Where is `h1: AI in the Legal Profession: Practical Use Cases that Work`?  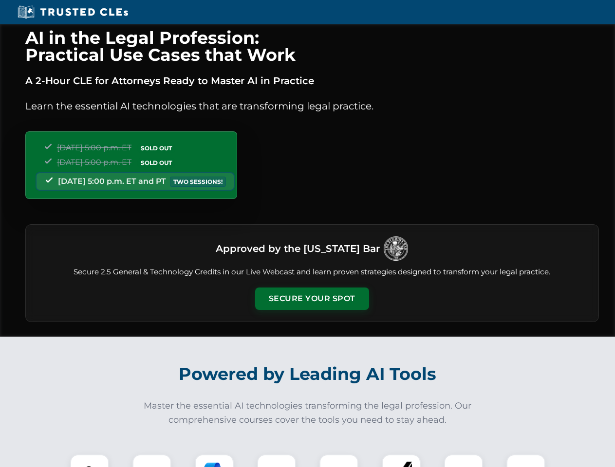
h1: AI in the Legal Profession: Practical Use Cases that Work is located at coordinates (312, 46).